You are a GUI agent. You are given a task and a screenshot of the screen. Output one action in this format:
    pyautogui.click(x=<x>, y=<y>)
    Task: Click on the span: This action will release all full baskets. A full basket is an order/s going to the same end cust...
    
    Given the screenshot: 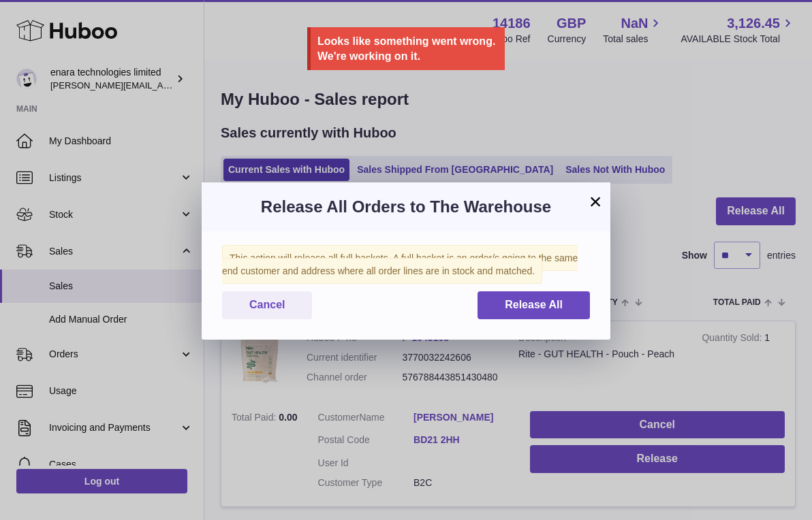 What is the action you would take?
    pyautogui.click(x=399, y=264)
    